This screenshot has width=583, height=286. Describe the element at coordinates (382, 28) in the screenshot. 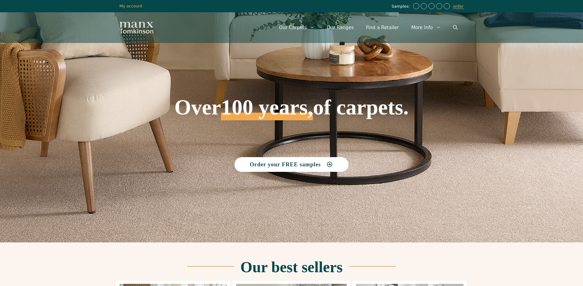

I see `a: Find a Retailer` at that location.